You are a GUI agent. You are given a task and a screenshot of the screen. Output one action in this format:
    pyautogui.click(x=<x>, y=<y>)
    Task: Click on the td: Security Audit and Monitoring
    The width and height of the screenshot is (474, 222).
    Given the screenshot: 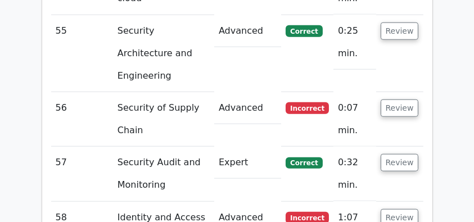 What is the action you would take?
    pyautogui.click(x=163, y=174)
    